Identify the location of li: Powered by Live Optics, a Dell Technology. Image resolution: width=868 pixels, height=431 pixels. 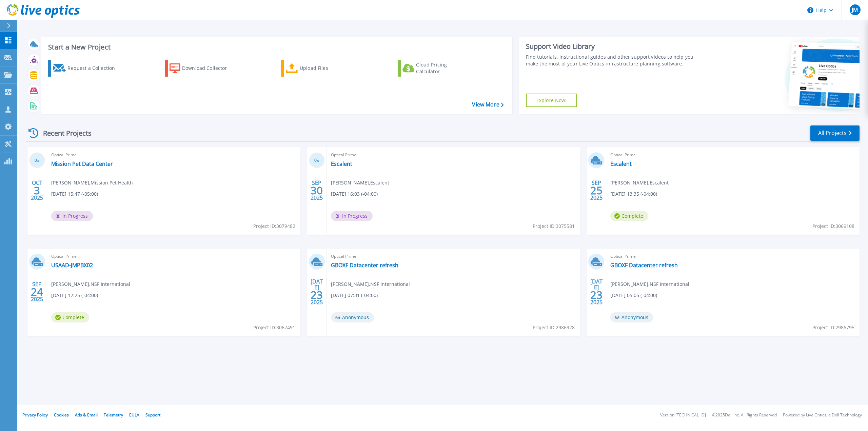
(823, 415).